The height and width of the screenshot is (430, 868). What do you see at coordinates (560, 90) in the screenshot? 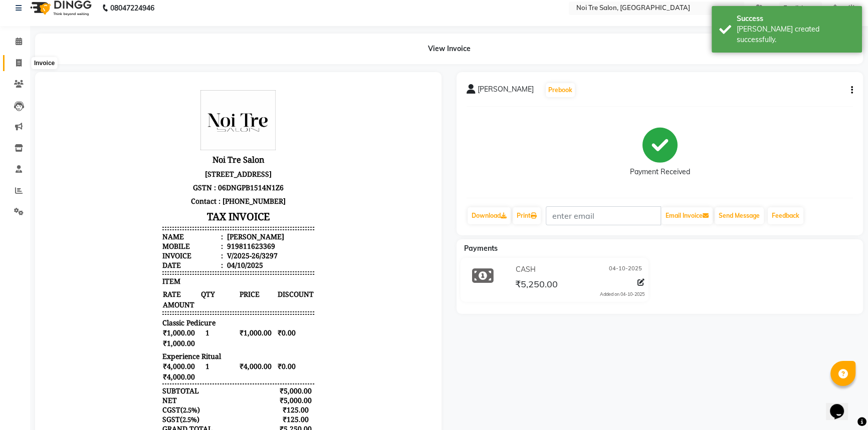
I see `button: Prebook` at bounding box center [560, 90].